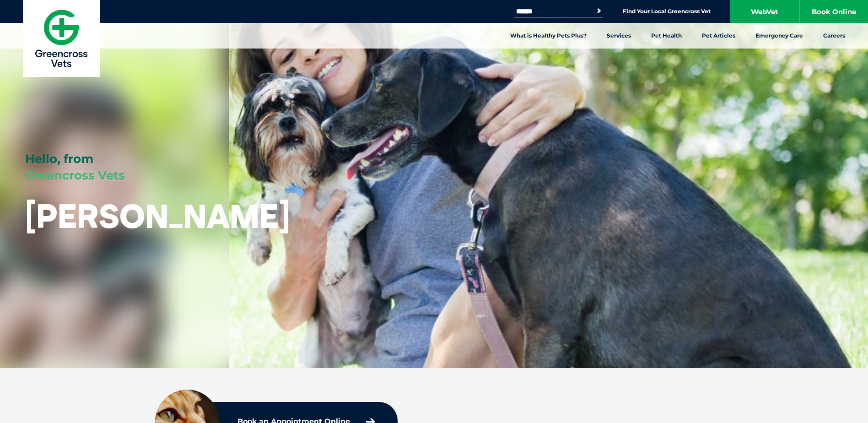 The width and height of the screenshot is (868, 423). I want to click on a: Find Your Local Greencross Vet, so click(667, 12).